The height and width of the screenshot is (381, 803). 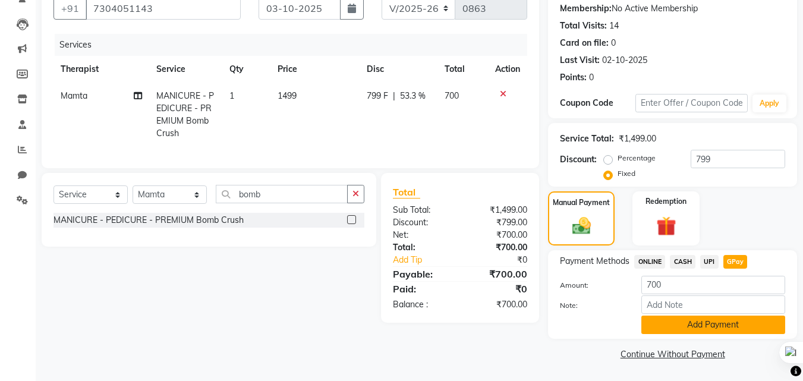 I want to click on th: Total, so click(x=463, y=69).